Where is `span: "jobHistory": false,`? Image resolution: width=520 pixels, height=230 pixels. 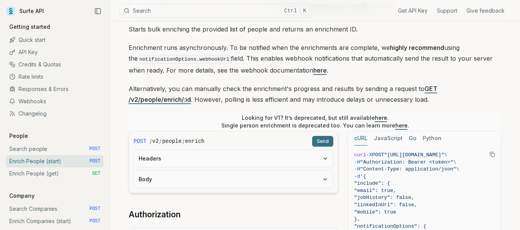
span: "jobHistory": false, is located at coordinates (384, 198).